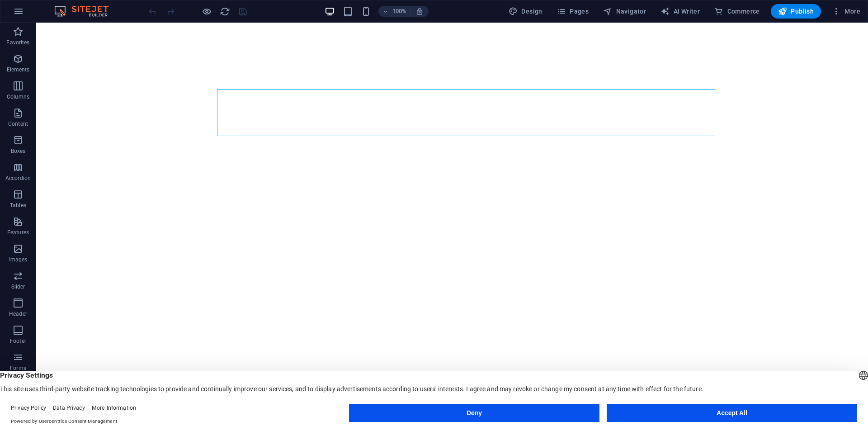  I want to click on p: Images, so click(18, 259).